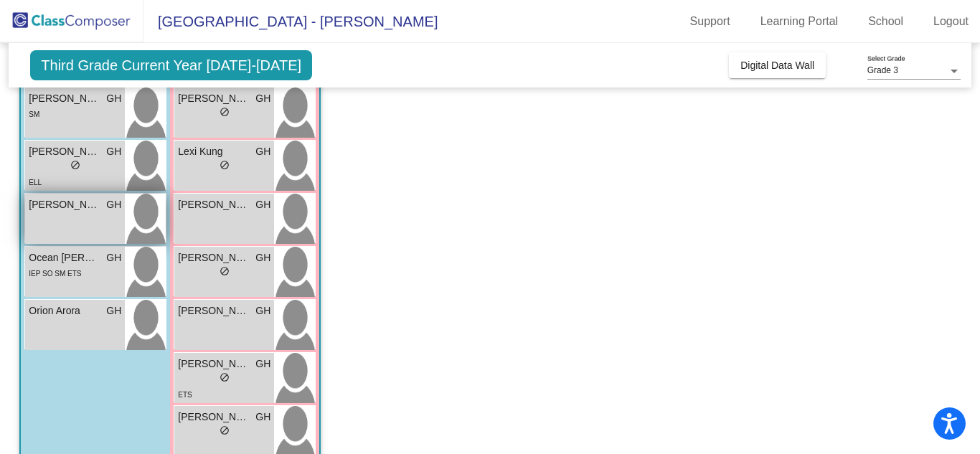 Image resolution: width=980 pixels, height=454 pixels. Describe the element at coordinates (799, 21) in the screenshot. I see `a: Learning Portal` at that location.